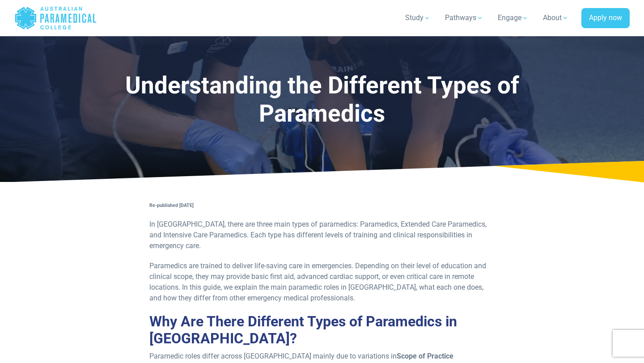 The width and height of the screenshot is (644, 363). What do you see at coordinates (556, 18) in the screenshot?
I see `a: About` at bounding box center [556, 18].